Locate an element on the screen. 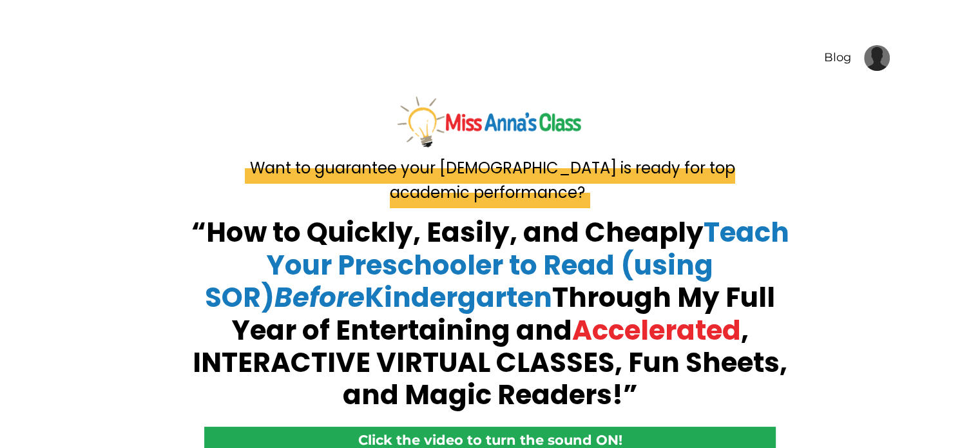 The width and height of the screenshot is (980, 448). strong: “How to Quickly, Easily, and Cheaply Through My Full Year of Entertaining and , INTERACTIVE VIRTU... is located at coordinates (490, 313).